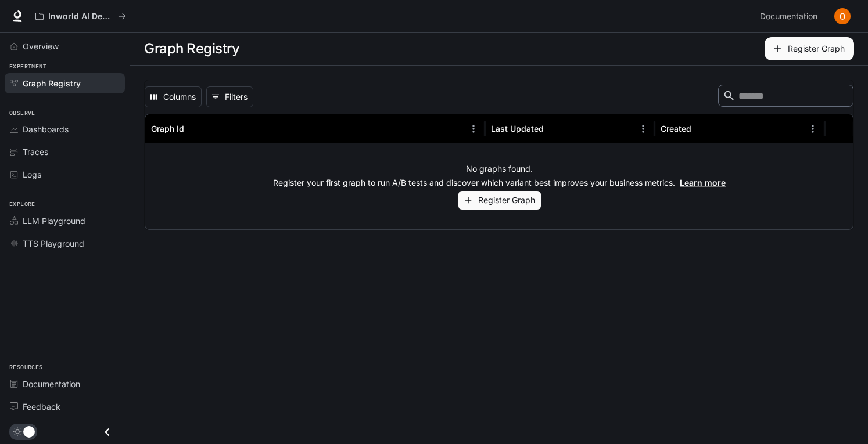 Image resolution: width=868 pixels, height=444 pixels. I want to click on span: Logs, so click(32, 174).